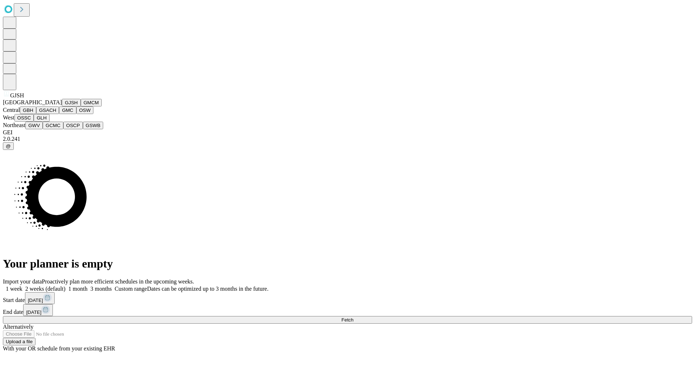  Describe the element at coordinates (9, 117) in the screenshot. I see `span: West` at that location.